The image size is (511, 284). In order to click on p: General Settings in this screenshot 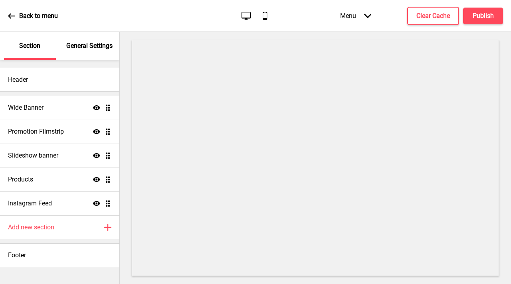, I will do `click(89, 46)`.